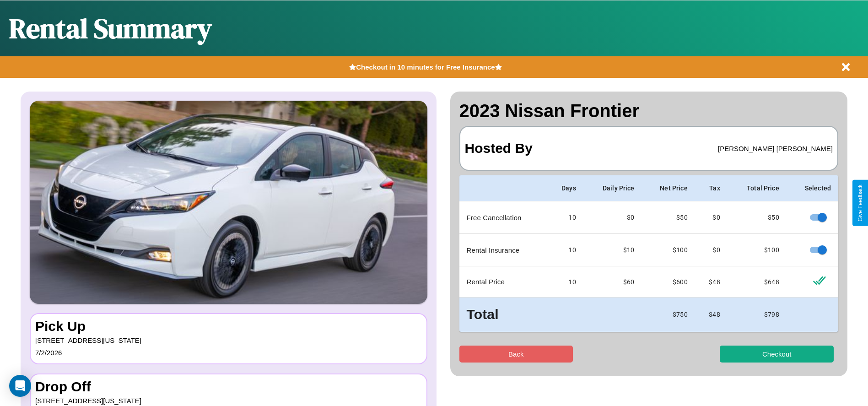 The image size is (868, 406). I want to click on div: Give Feedback, so click(861, 203).